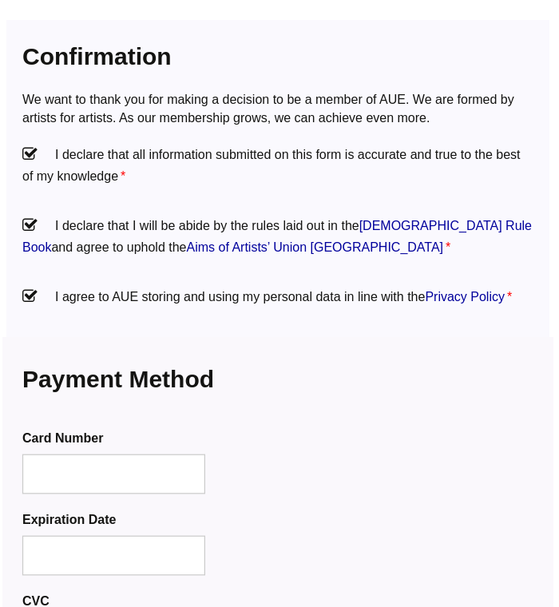  Describe the element at coordinates (278, 237) in the screenshot. I see `label: I declare that I will be abide by the rules laid out in the and agree to uphold the` at that location.